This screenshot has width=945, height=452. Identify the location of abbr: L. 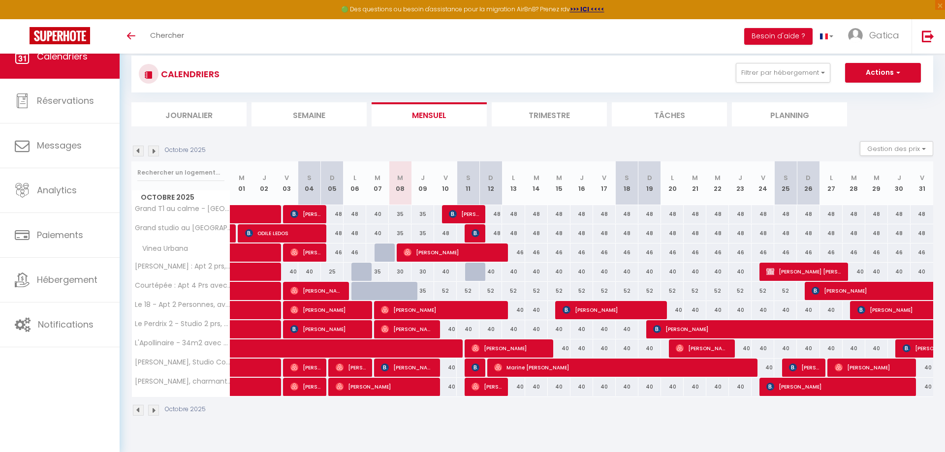
(355, 178).